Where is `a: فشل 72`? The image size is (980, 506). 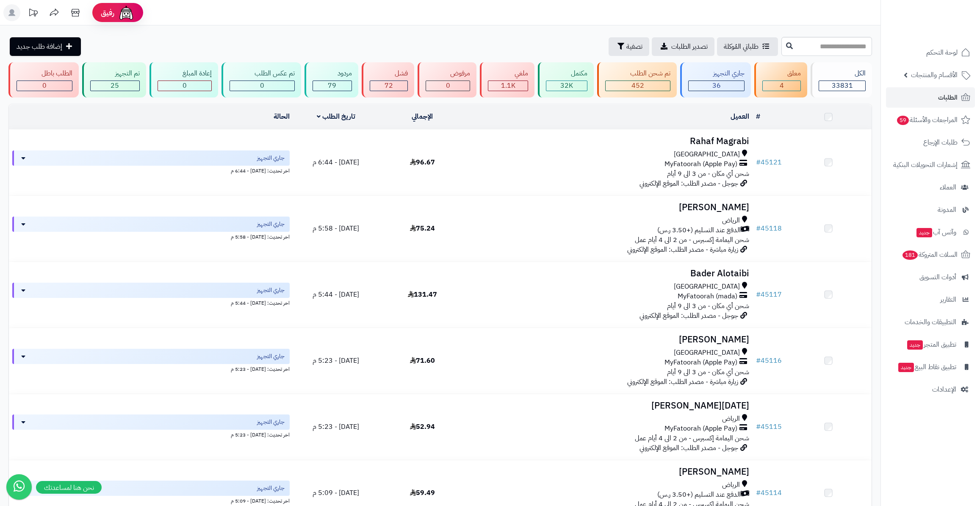 a: فشل 72 is located at coordinates (388, 80).